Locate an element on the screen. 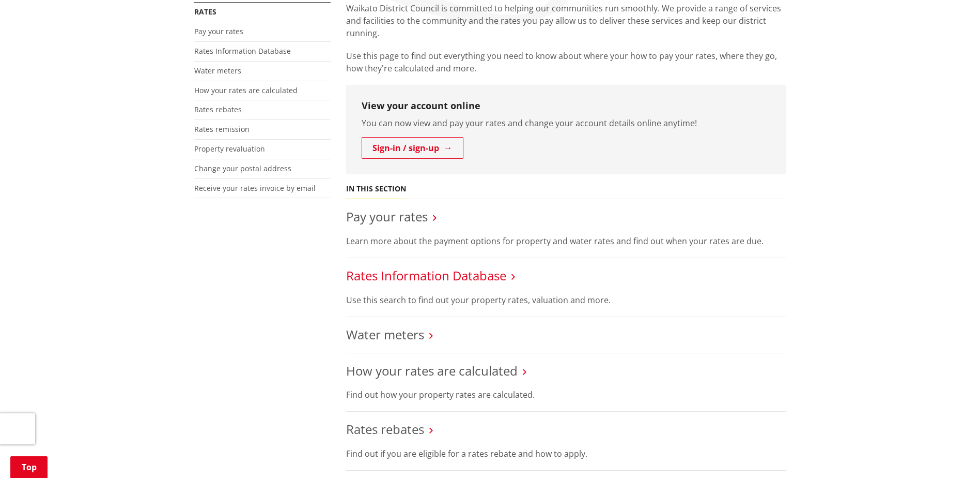 This screenshot has width=980, height=478. a: Sign-in / sign-up is located at coordinates (412, 148).